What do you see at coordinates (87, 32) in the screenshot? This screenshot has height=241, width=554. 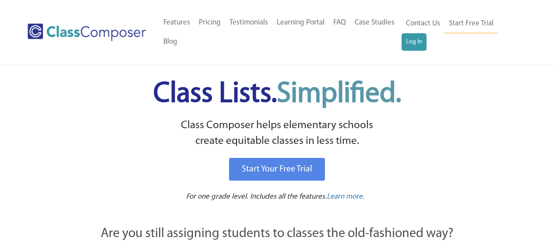 I see `img: Class Composer` at bounding box center [87, 32].